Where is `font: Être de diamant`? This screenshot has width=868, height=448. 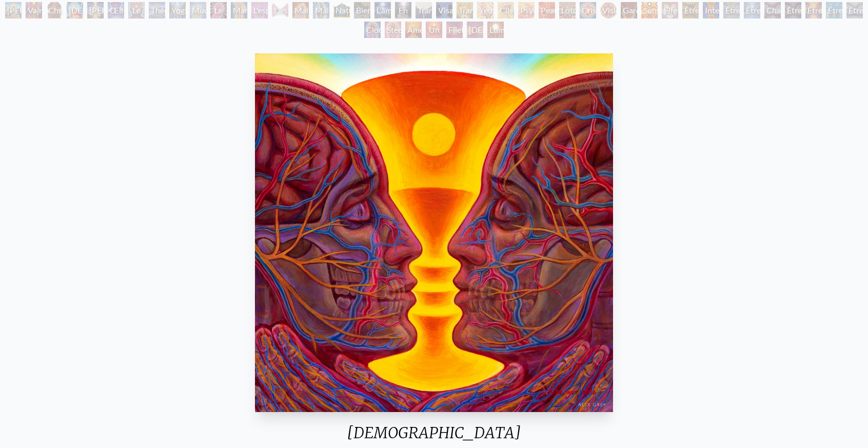 font: Être de diamant is located at coordinates (761, 22).